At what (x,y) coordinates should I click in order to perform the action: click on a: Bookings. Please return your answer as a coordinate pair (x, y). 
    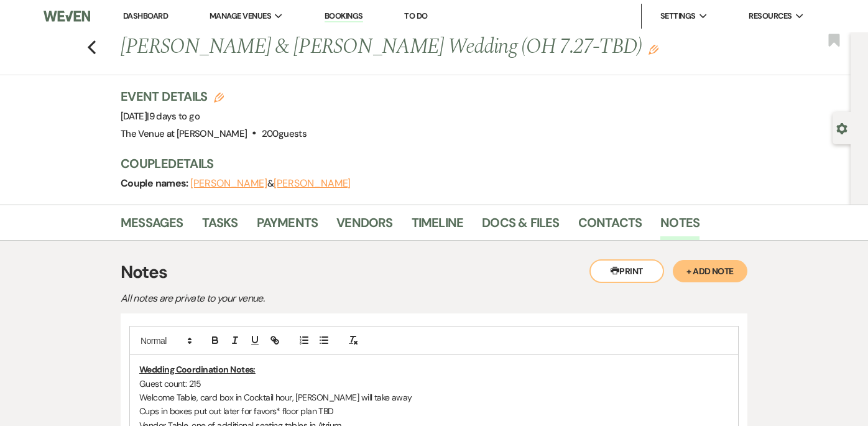
    Looking at the image, I should click on (344, 16).